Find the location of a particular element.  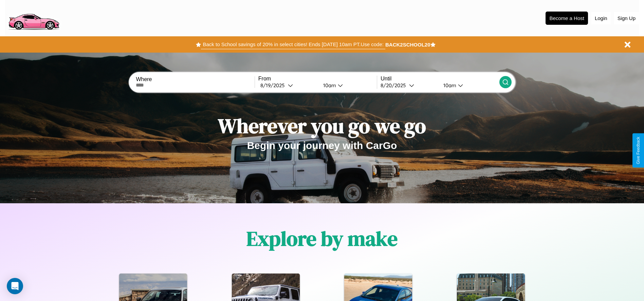

button: Login is located at coordinates (601, 18).